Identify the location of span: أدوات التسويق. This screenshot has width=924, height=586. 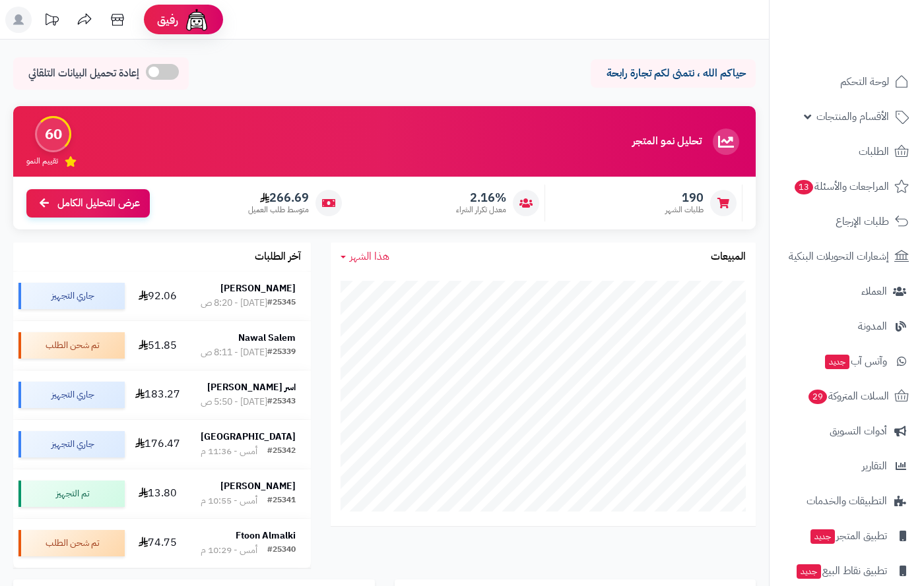
(857, 432).